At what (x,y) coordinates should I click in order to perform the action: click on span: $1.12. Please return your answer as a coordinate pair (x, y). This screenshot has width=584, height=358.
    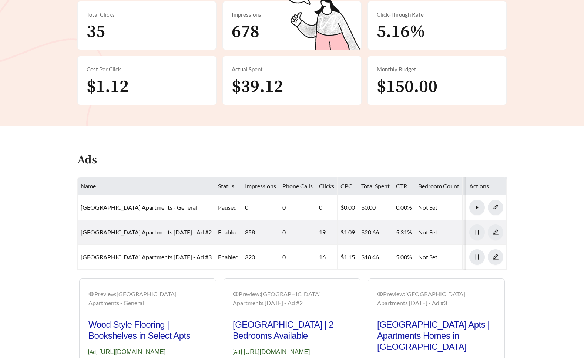
    Looking at the image, I should click on (108, 87).